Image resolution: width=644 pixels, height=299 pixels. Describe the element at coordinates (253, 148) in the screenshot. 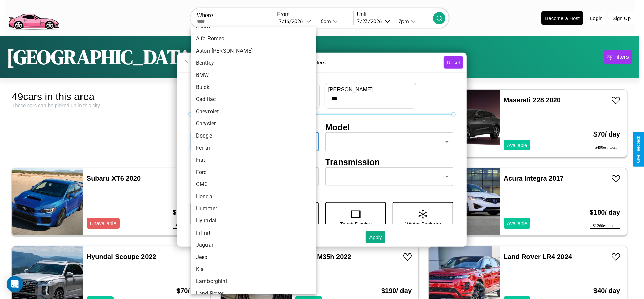

I see `li: Ferrari` at that location.